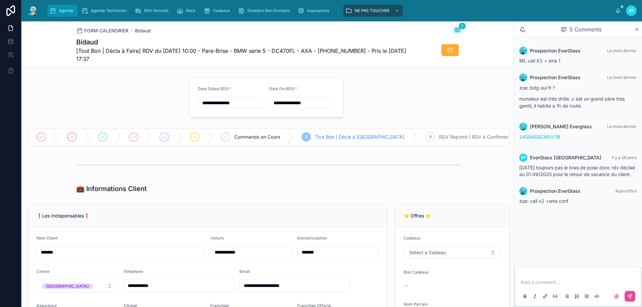 The height and width of the screenshot is (307, 642). What do you see at coordinates (457, 31) in the screenshot?
I see `button: 5` at bounding box center [457, 31].